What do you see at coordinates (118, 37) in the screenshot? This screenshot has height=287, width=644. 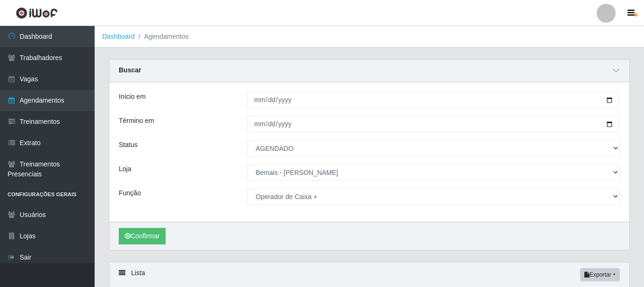 I see `a: Dashboard` at bounding box center [118, 37].